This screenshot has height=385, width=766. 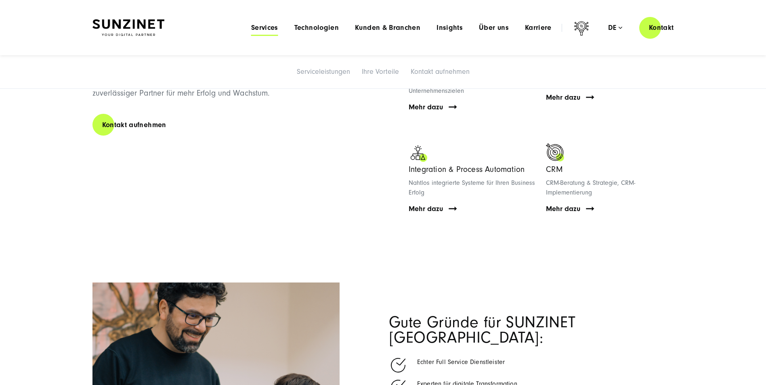 What do you see at coordinates (661, 27) in the screenshot?
I see `a: Kontakt` at bounding box center [661, 27].